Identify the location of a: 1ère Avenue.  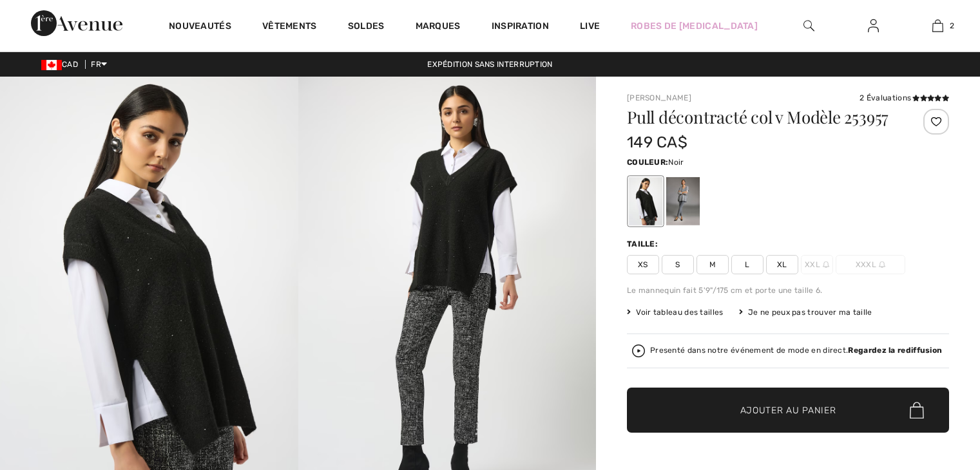
(76, 23).